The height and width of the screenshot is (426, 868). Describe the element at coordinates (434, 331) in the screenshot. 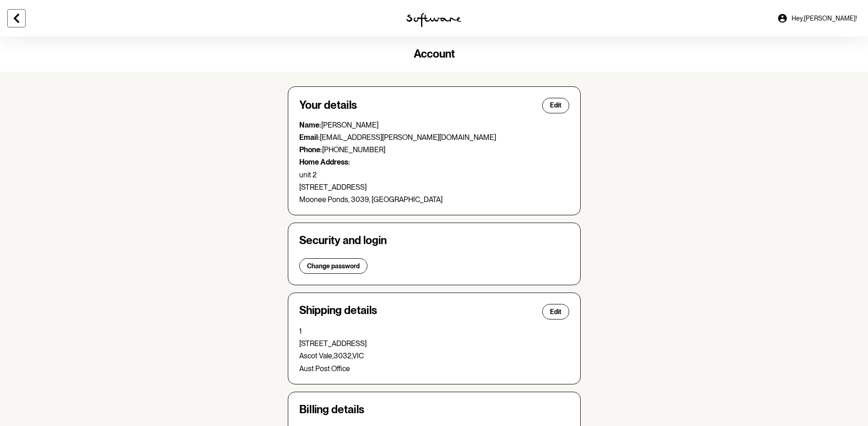

I see `p: 1` at that location.